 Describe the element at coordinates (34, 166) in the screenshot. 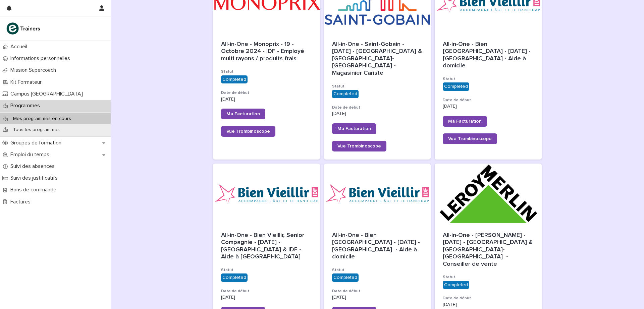

I see `p: Suivi des absences` at that location.